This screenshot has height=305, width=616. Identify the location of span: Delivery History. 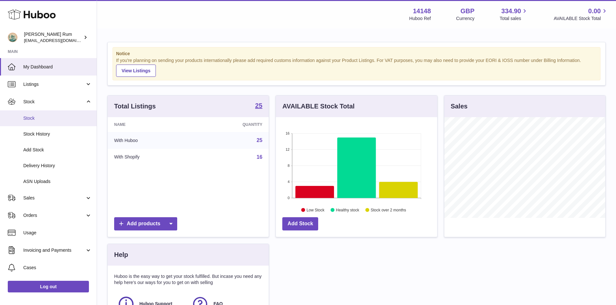
(58, 166).